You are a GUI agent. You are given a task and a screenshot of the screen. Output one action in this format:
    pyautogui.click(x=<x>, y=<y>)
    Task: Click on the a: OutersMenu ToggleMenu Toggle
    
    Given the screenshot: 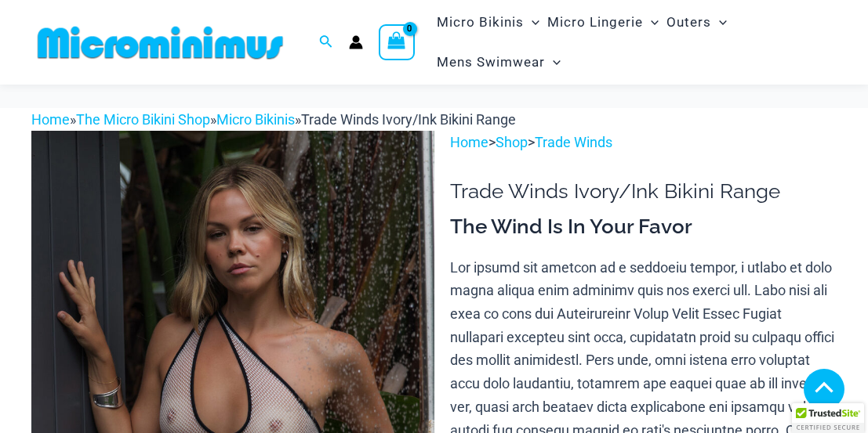 What is the action you would take?
    pyautogui.click(x=696, y=22)
    